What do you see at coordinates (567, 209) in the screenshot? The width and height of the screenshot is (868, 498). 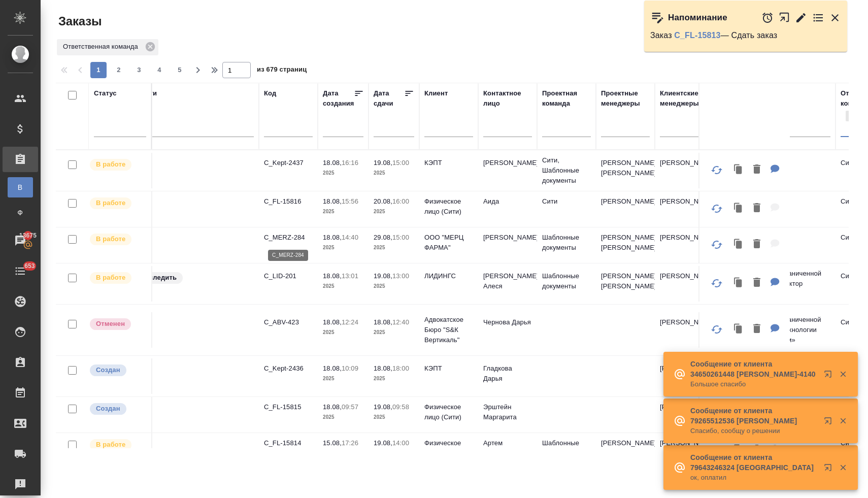 I see `td: Сити` at bounding box center [567, 209].